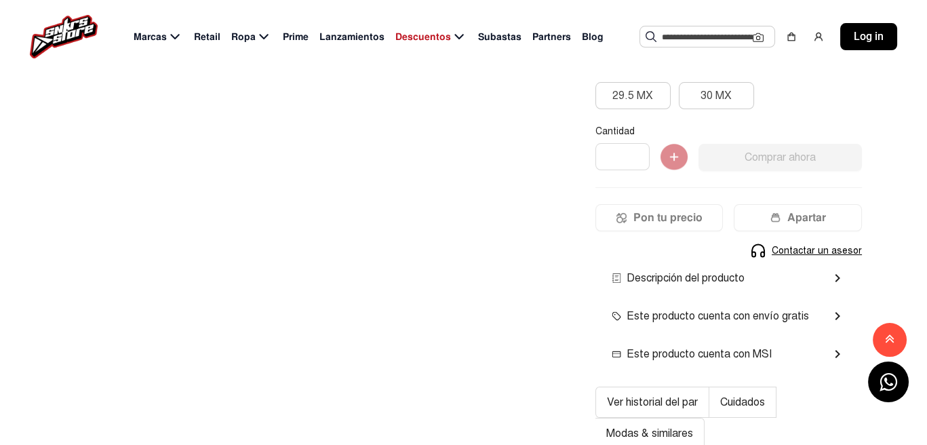 The height and width of the screenshot is (445, 927). What do you see at coordinates (150, 37) in the screenshot?
I see `span: Marcas` at bounding box center [150, 37].